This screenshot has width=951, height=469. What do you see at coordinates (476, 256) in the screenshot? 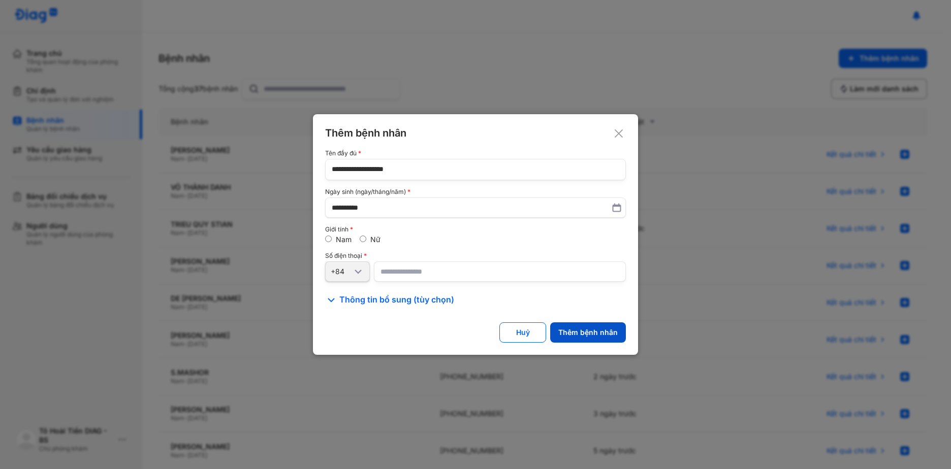
I see `div: Số điện thoại` at bounding box center [476, 256].